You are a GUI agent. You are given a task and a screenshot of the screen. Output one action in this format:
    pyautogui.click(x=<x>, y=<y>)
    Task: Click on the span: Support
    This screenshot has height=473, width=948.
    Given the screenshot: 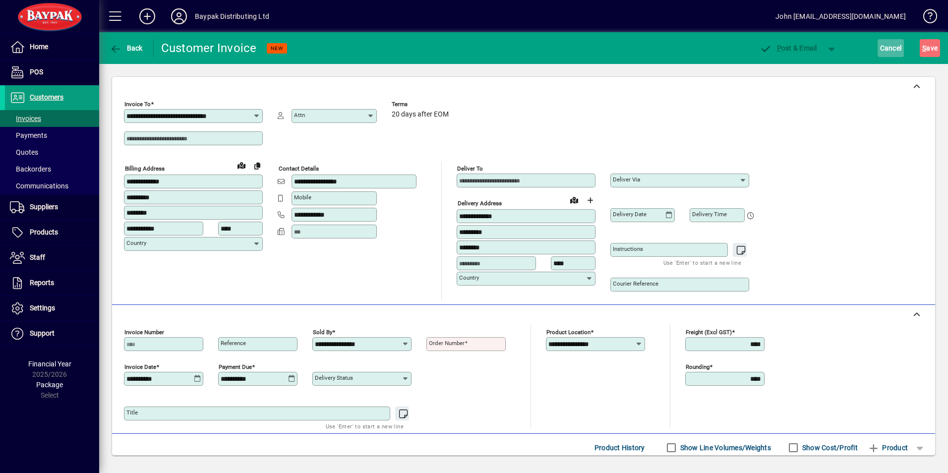 What is the action you would take?
    pyautogui.click(x=42, y=333)
    